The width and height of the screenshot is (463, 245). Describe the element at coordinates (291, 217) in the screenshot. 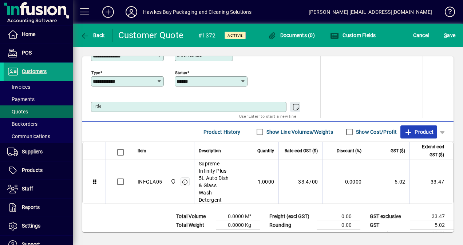

I see `td: Freight (excl GST)` at that location.